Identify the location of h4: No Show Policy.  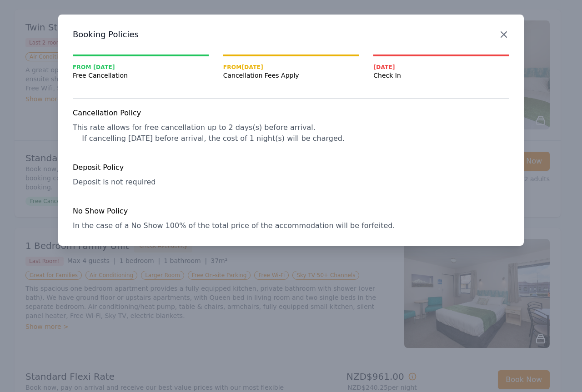
(291, 211).